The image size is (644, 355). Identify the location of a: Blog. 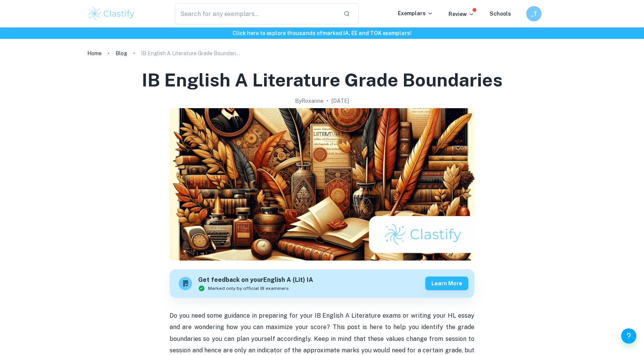
(121, 54).